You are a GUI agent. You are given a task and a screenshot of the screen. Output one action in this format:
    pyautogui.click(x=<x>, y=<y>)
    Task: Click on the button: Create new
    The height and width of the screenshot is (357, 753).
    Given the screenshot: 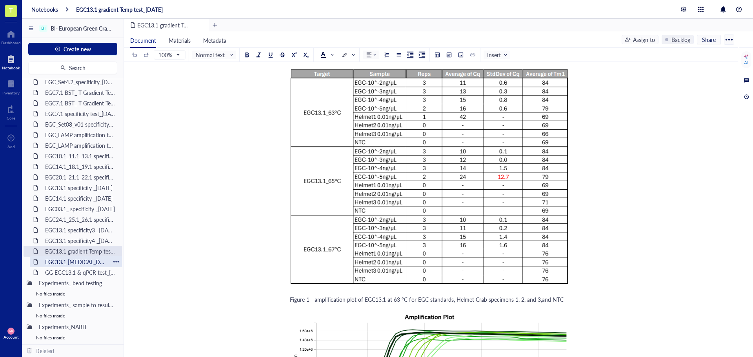 What is the action you would take?
    pyautogui.click(x=73, y=49)
    